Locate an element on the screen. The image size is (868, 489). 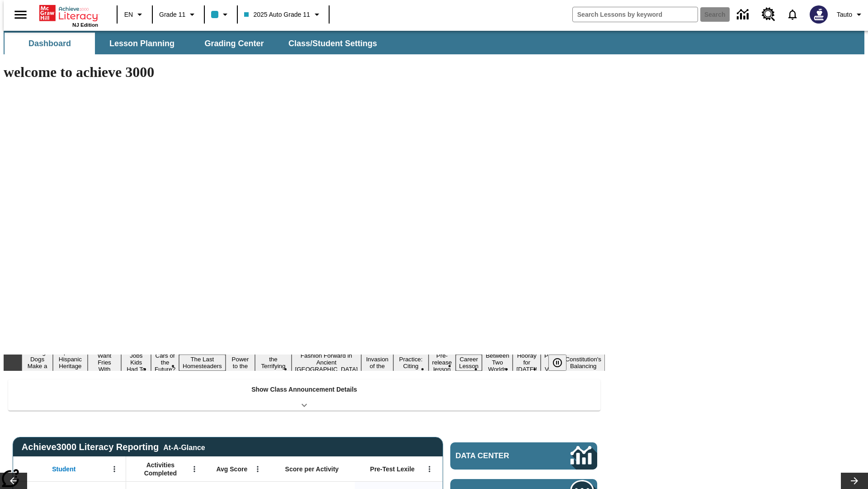
span: NJ Edition is located at coordinates (85, 25).